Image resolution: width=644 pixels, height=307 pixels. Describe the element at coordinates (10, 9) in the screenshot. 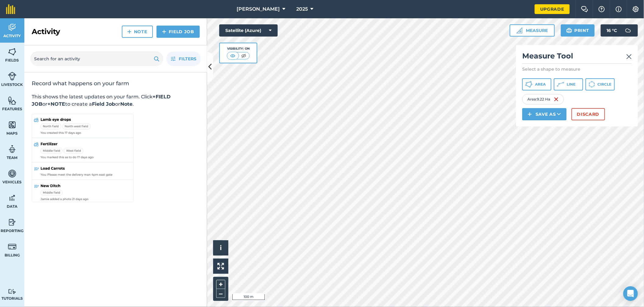

I see `img: fieldmargin Logo` at that location.